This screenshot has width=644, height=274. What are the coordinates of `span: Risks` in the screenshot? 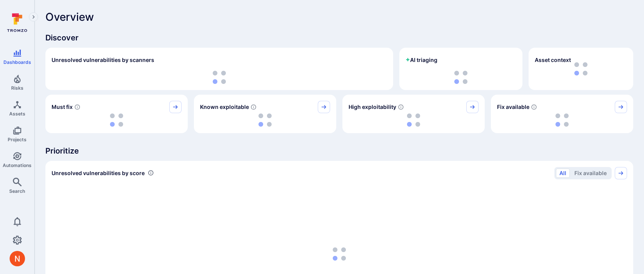 It's located at (17, 88).